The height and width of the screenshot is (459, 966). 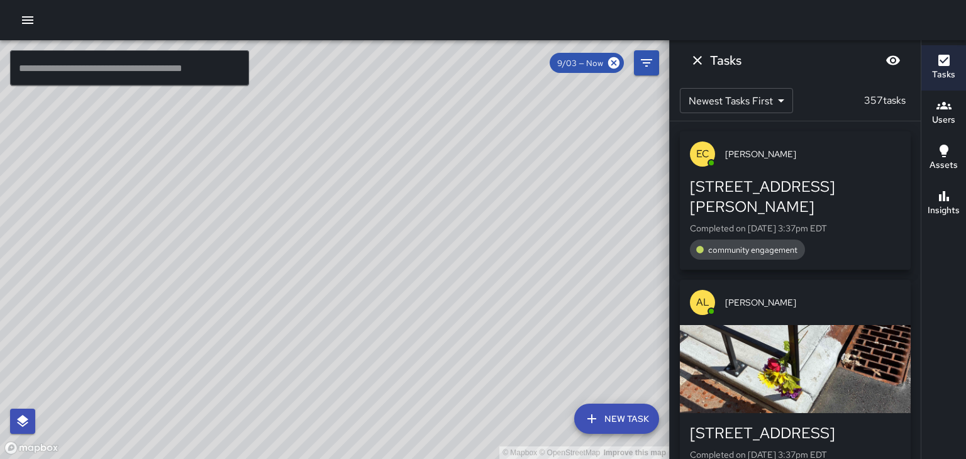 What do you see at coordinates (943, 204) in the screenshot?
I see `button: Insights` at bounding box center [943, 204].